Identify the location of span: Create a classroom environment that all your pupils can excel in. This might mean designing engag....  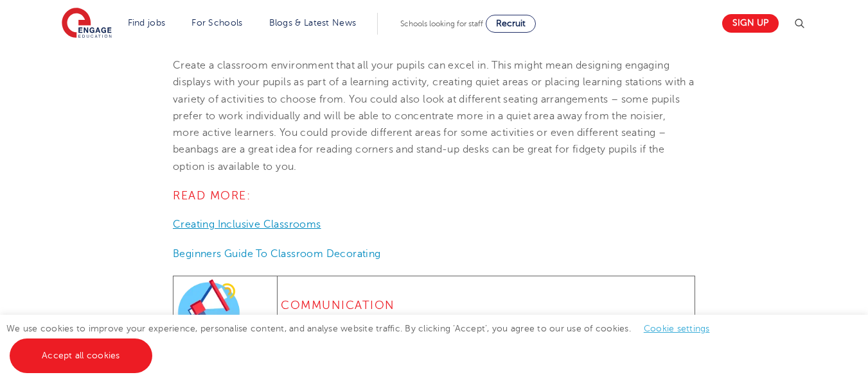
(434, 116).